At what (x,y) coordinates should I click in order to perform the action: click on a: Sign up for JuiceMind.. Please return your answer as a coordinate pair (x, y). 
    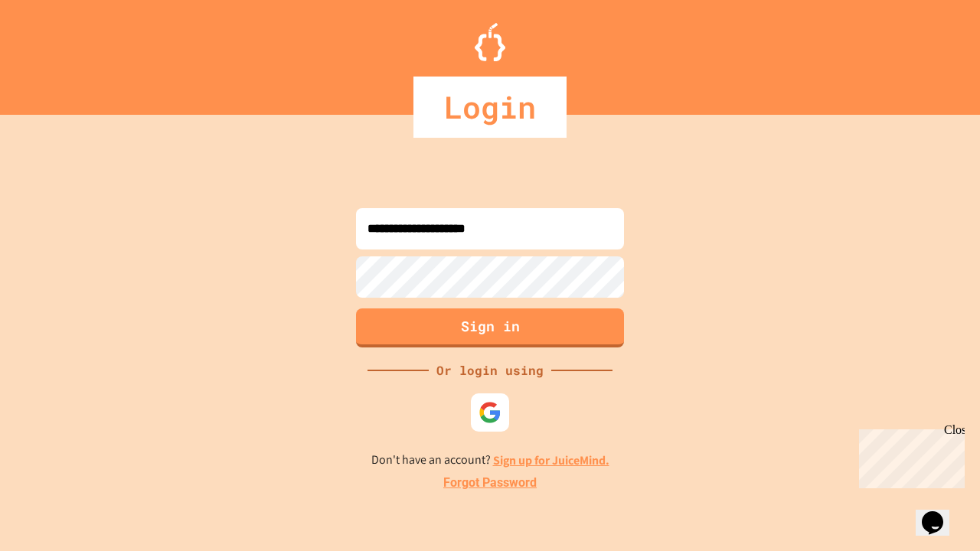
    Looking at the image, I should click on (551, 460).